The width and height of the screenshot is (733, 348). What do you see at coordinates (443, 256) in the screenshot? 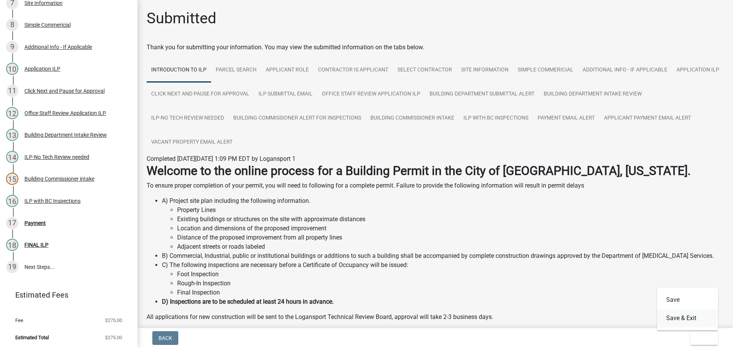
I see `li: B) Commercial, Industrial, public or institutional buildings or additions to such a building shal...` at bounding box center [443, 256].